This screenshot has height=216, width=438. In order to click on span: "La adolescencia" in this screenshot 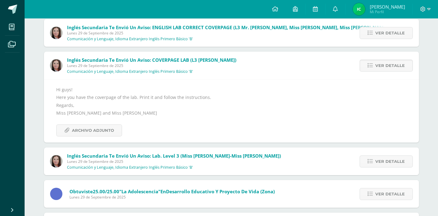, I will do `click(140, 191)`.